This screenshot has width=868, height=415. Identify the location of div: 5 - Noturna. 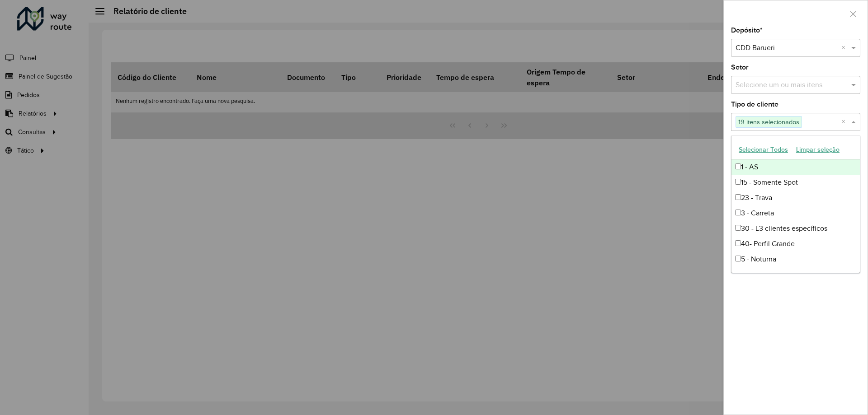
(796, 259).